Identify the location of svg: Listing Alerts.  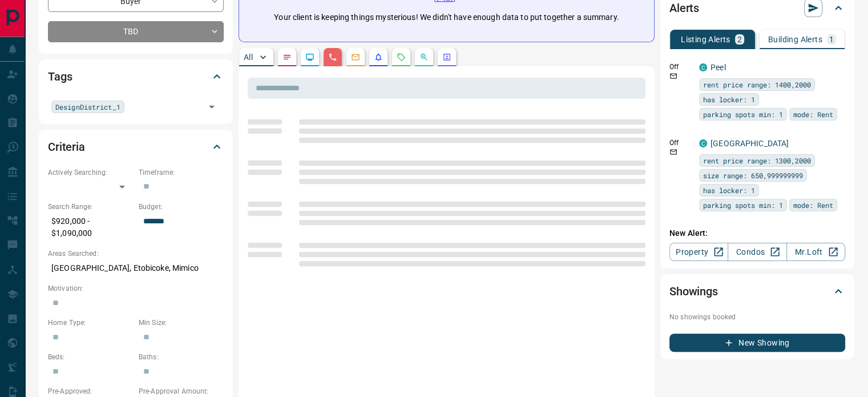
(379, 57).